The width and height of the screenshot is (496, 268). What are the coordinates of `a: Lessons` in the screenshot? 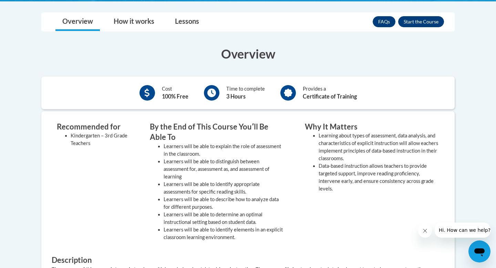 It's located at (187, 22).